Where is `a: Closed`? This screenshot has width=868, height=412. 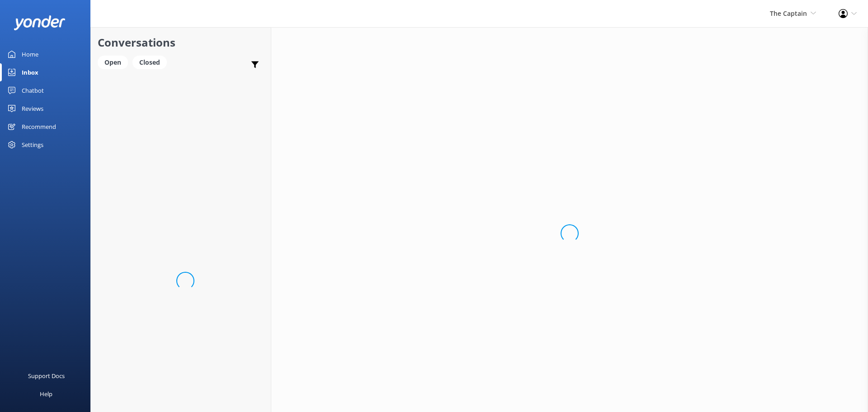 a: Closed is located at coordinates (152, 62).